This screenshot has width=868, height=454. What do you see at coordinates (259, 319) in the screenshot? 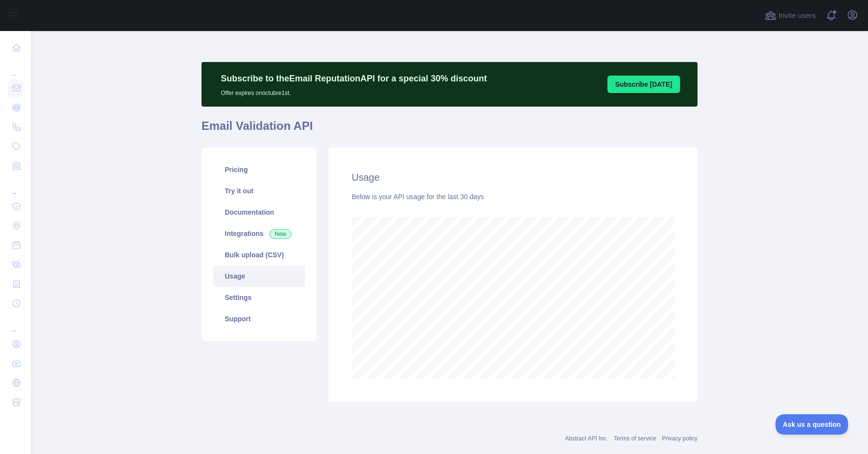
I see `a: Support` at bounding box center [259, 319].